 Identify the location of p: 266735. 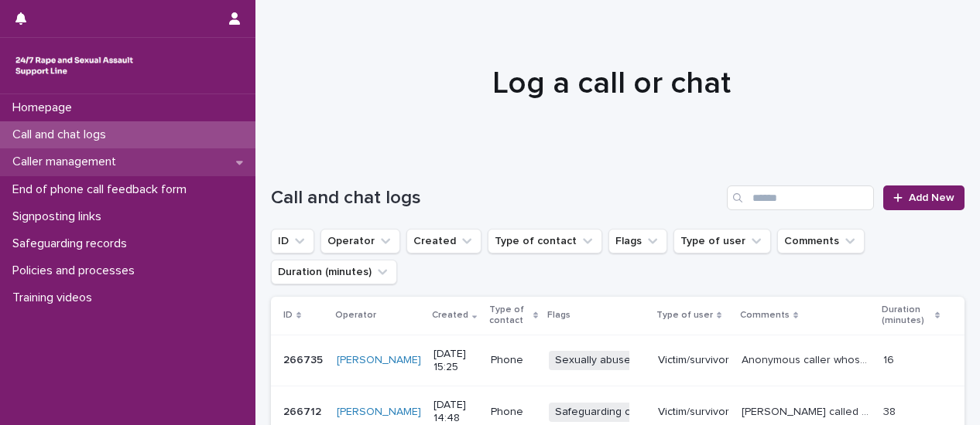
(304, 359).